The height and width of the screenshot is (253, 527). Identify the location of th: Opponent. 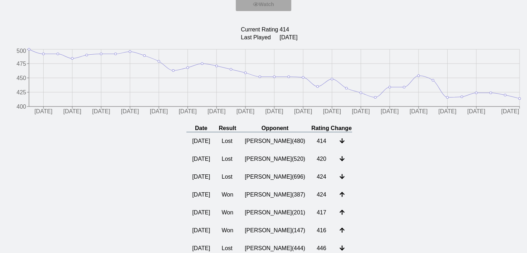
(275, 128).